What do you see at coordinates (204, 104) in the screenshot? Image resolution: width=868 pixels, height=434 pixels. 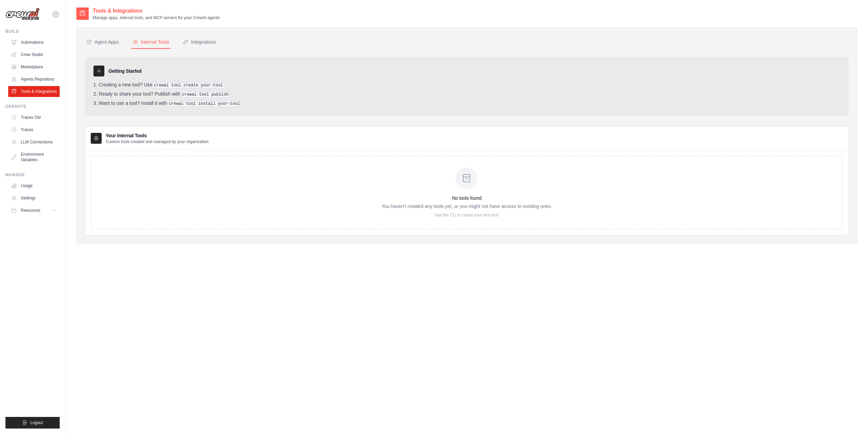 I see `pre: crewai tool install your-tool` at bounding box center [204, 104].